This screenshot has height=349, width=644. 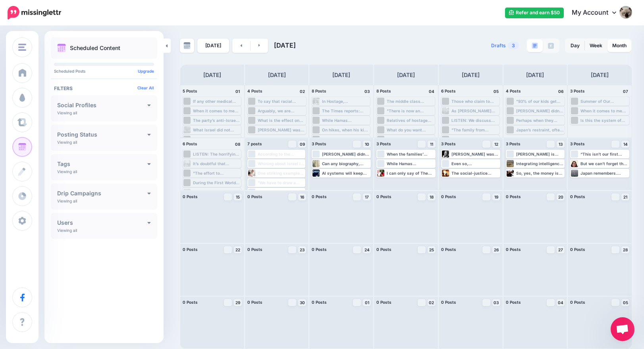 What do you see at coordinates (625, 144) in the screenshot?
I see `a: 14` at bounding box center [625, 144].